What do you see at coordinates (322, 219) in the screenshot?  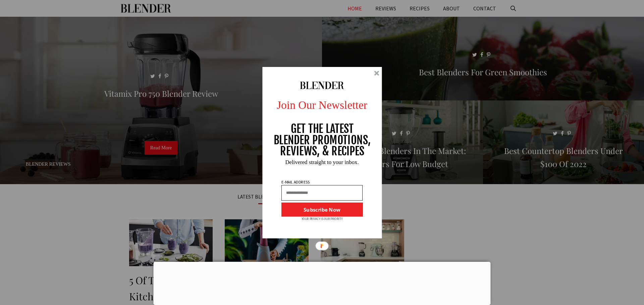 I see `div: YOUR PRIVACY IS OUR PRIORITY` at bounding box center [322, 219].